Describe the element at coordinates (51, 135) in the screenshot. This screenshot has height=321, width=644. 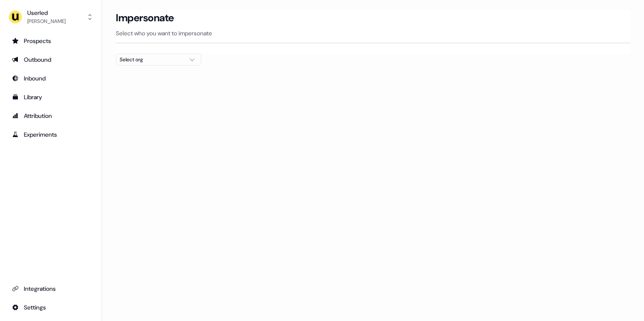
I see `a: Go to experiments` at that location.